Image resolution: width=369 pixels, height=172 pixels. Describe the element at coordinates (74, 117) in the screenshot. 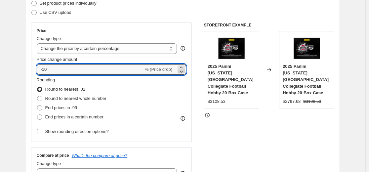

I see `span: End prices in a certain number` at that location.